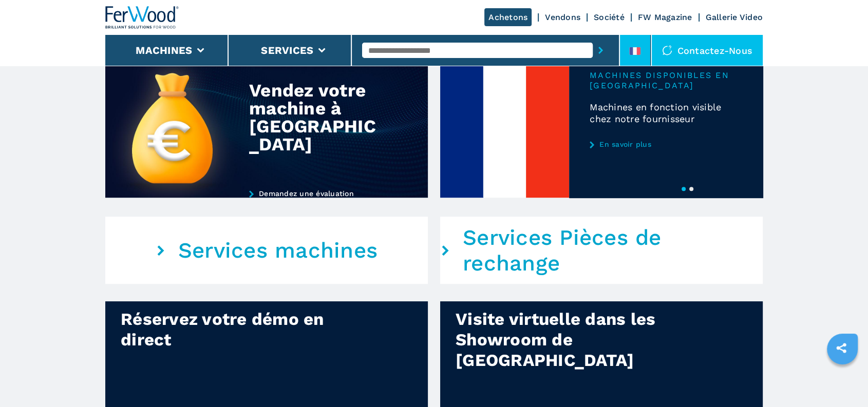  Describe the element at coordinates (667, 50) in the screenshot. I see `img: Contactez-nous` at that location.